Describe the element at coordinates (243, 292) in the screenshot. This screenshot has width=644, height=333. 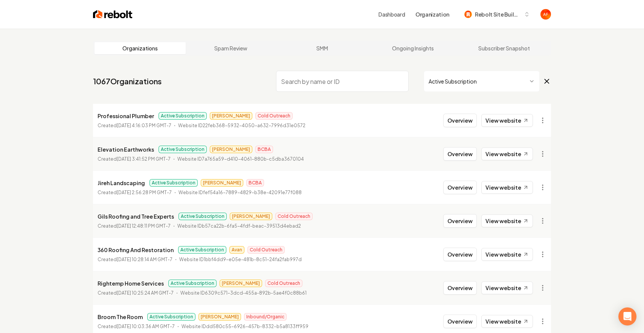
I see `p: Website ID 6309c571-3dcd-455a-892b-5ae4f0c88b61` at that location.